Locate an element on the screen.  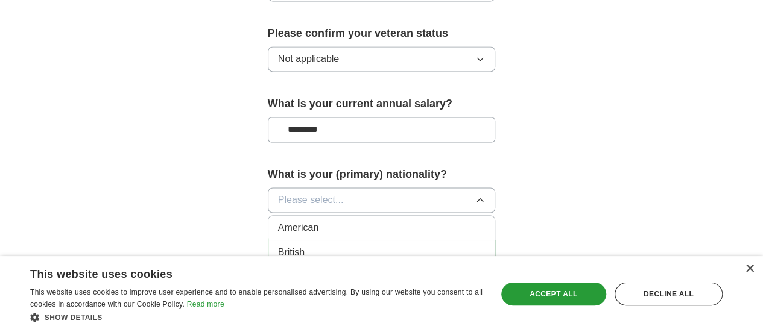
label: What is your current annual salary? is located at coordinates (382, 104).